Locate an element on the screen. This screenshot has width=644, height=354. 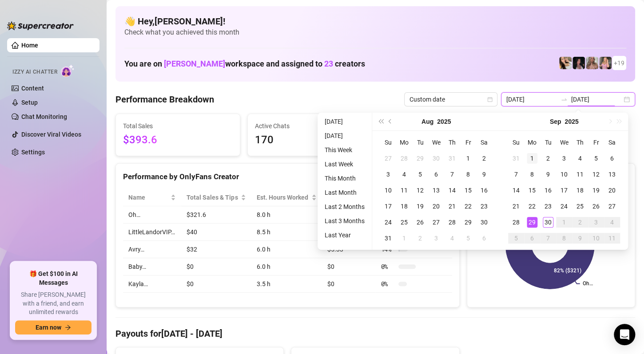
td: 2025-08-10 is located at coordinates (389, 190).